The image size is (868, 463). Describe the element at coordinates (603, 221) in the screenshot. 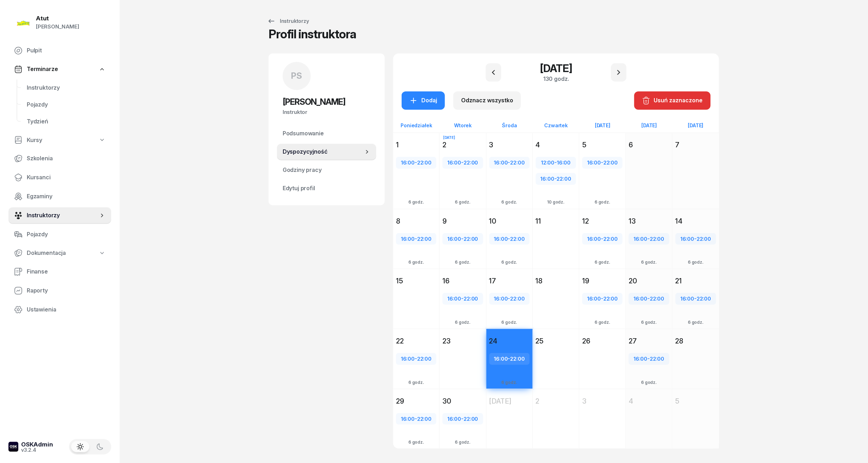

I see `div: 12` at that location.